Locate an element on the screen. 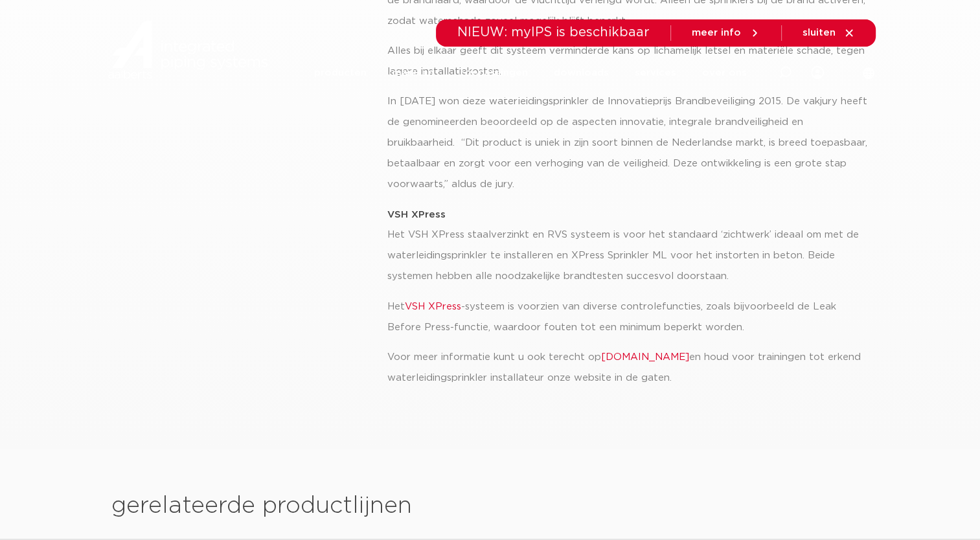  span: meer info is located at coordinates (717, 32).